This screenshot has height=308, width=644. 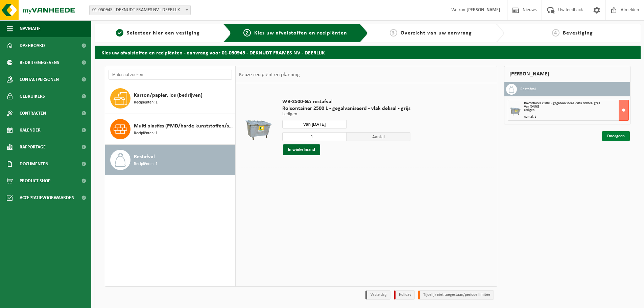 I want to click on span: Contracten, so click(x=33, y=114).